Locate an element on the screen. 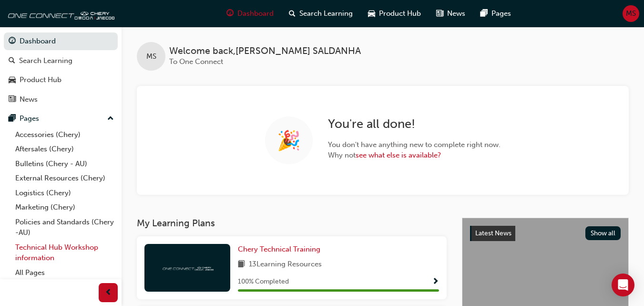 Image resolution: width=644 pixels, height=306 pixels. a: car-iconProduct Hub is located at coordinates (394, 14).